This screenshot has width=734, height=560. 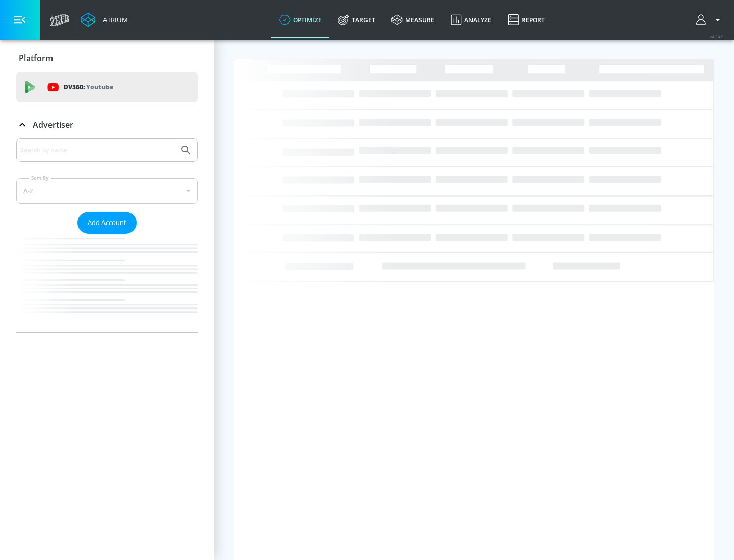 What do you see at coordinates (53, 125) in the screenshot?
I see `p: Advertiser` at bounding box center [53, 125].